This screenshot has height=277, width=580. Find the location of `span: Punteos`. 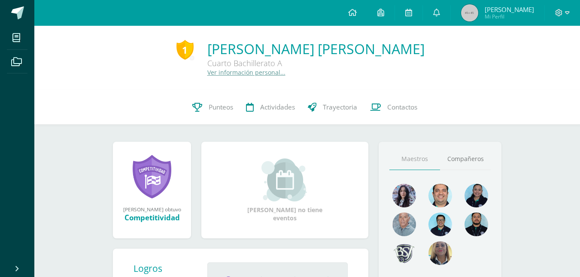

span: Punteos is located at coordinates (221, 107).